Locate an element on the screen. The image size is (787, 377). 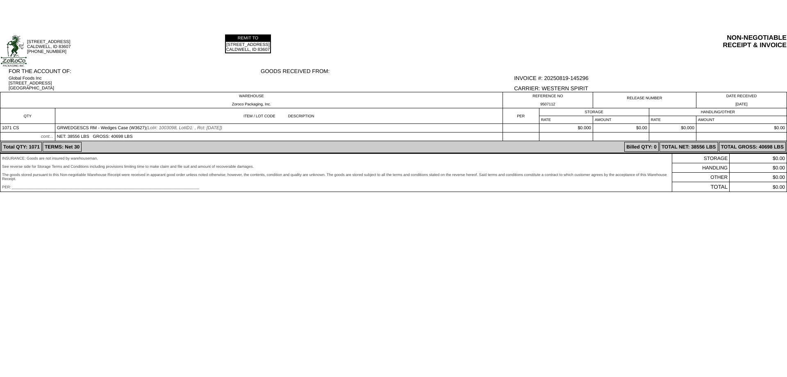
span: cont... is located at coordinates (47, 137).